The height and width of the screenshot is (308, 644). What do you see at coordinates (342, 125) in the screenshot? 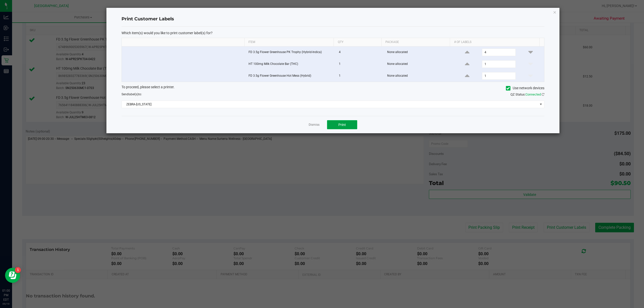
I see `button: Print` at bounding box center [342, 125].